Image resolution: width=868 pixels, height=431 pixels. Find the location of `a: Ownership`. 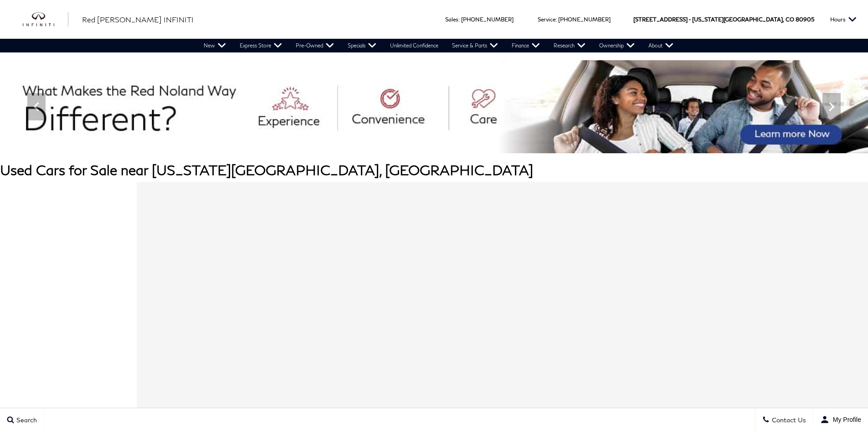

a: Ownership is located at coordinates (617, 46).